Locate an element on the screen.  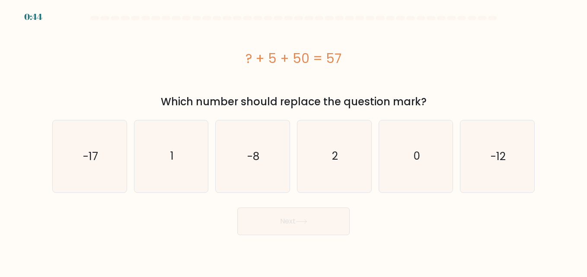
text: -17 is located at coordinates (90, 156).